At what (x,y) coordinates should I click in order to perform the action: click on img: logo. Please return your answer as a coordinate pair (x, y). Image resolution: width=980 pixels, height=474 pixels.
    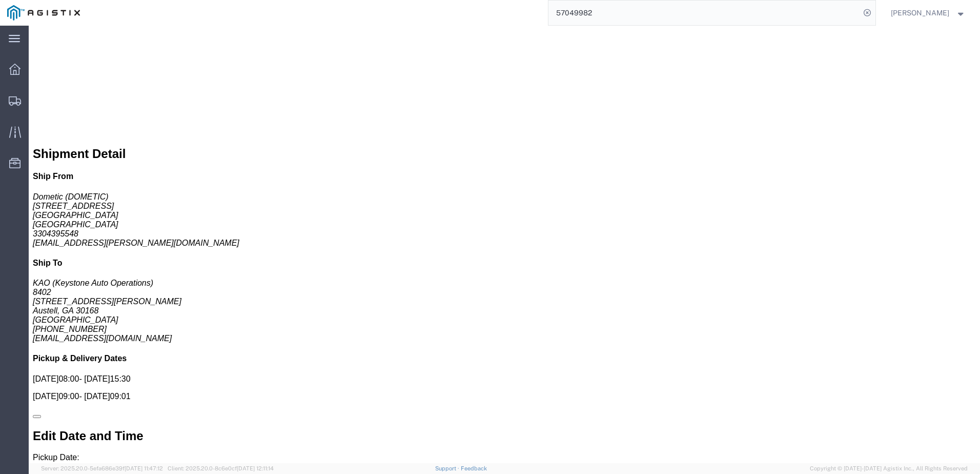
    Looking at the image, I should click on (43, 13).